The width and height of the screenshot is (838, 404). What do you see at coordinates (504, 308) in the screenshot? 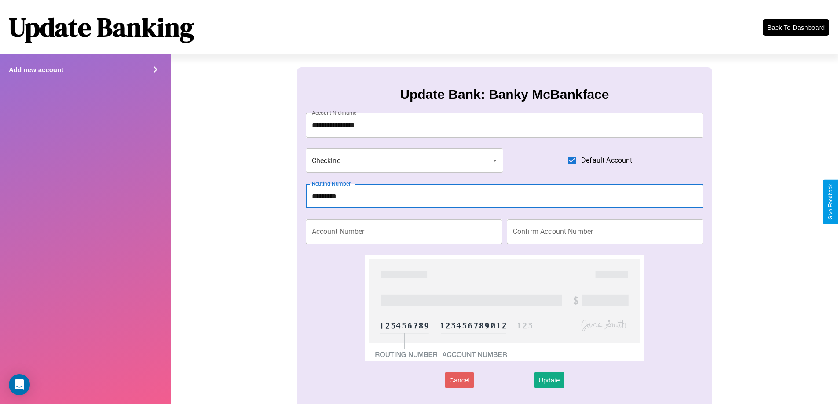
I see `img: check` at bounding box center [504, 308].